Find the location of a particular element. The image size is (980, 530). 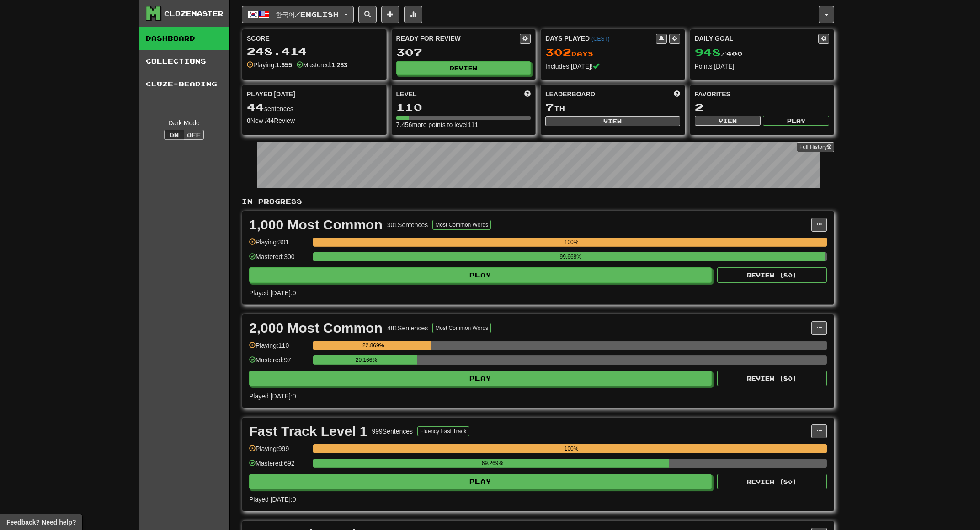

div: 2 is located at coordinates (762, 107).